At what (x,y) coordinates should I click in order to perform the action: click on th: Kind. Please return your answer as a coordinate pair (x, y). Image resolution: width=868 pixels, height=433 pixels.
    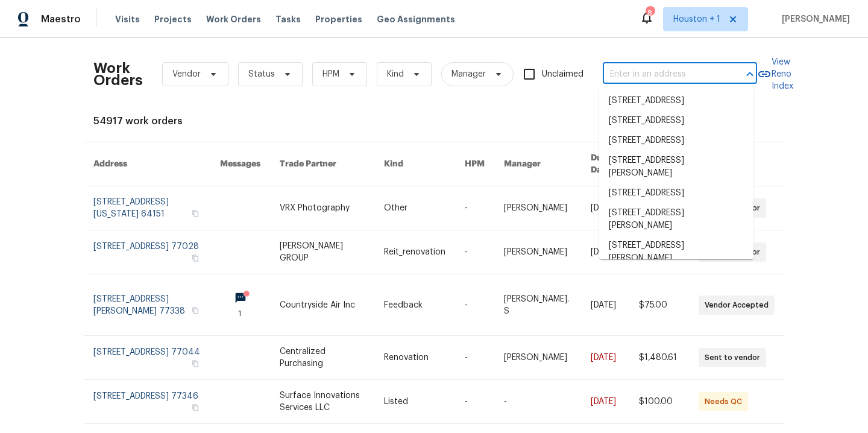
    Looking at the image, I should click on (415, 164).